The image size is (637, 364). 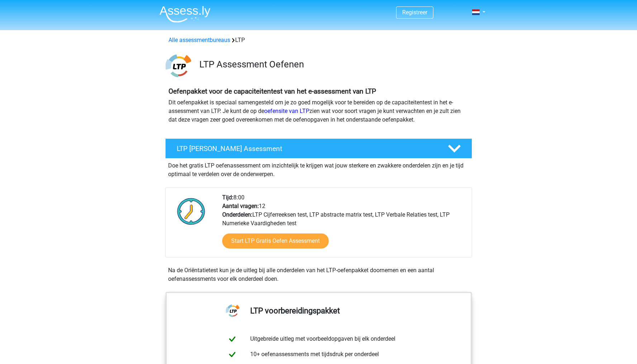 I want to click on div: 8:00 12 LTP Cijferreeksen test, LTP abstracte matrix test, LTP Verbale Relaties test, LTP Numerie..., so click(x=344, y=225).